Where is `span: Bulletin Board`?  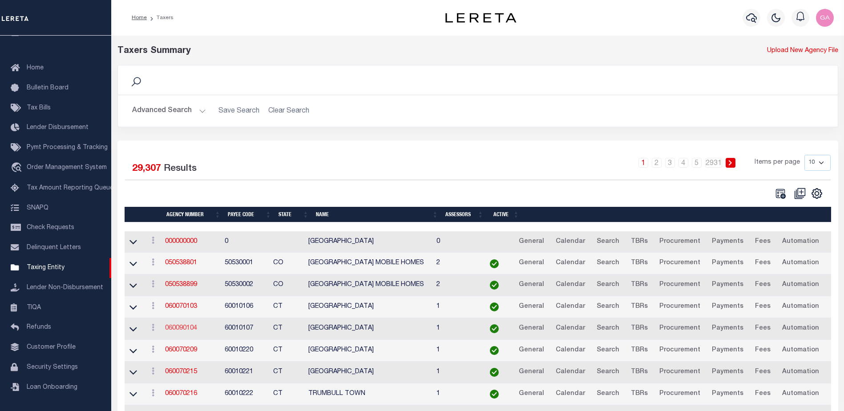
span: Bulletin Board is located at coordinates (48, 88).